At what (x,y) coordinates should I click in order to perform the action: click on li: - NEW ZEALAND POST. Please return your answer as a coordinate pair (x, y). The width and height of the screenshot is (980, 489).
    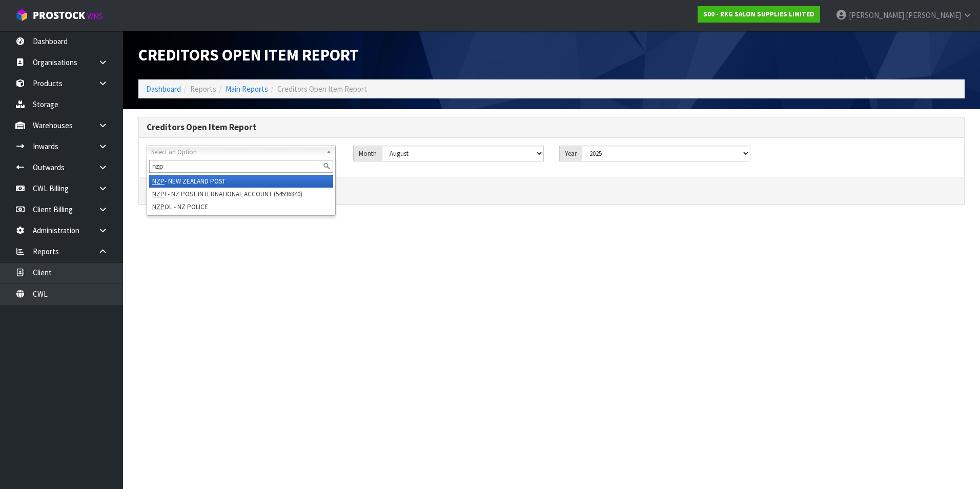
    Looking at the image, I should click on (241, 181).